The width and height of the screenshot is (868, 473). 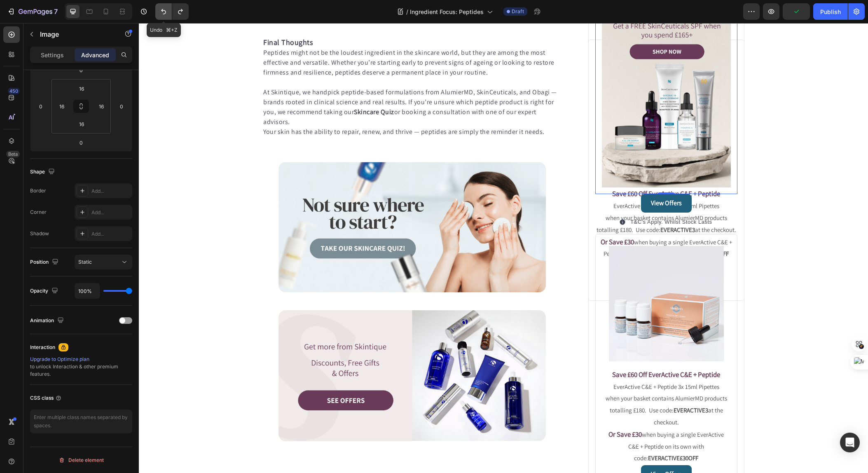 I want to click on div: Shadow, so click(x=39, y=233).